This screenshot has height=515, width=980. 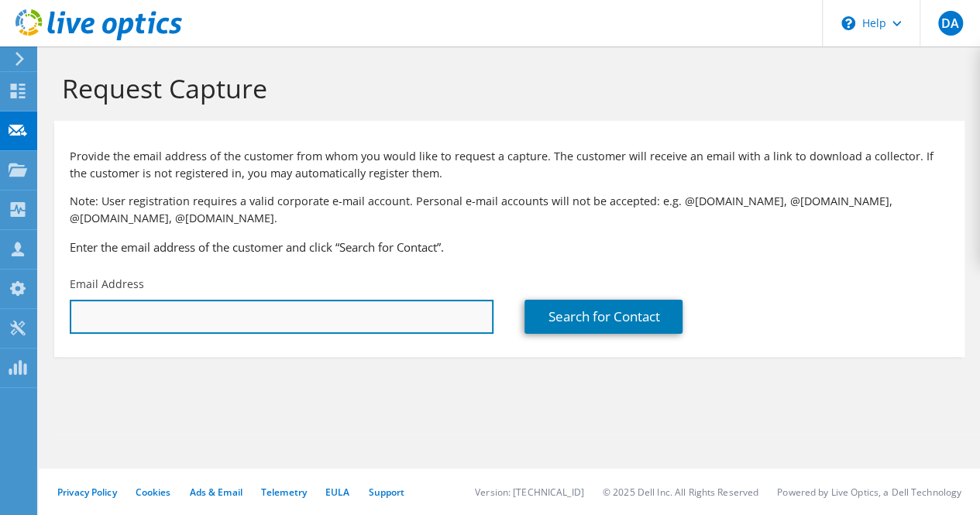 What do you see at coordinates (848, 23) in the screenshot?
I see `svg: \n` at bounding box center [848, 23].